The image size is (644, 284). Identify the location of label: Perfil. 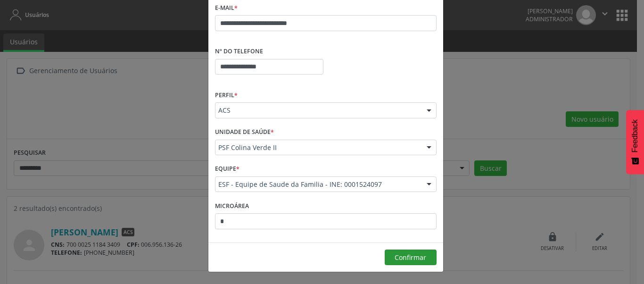
(227, 95).